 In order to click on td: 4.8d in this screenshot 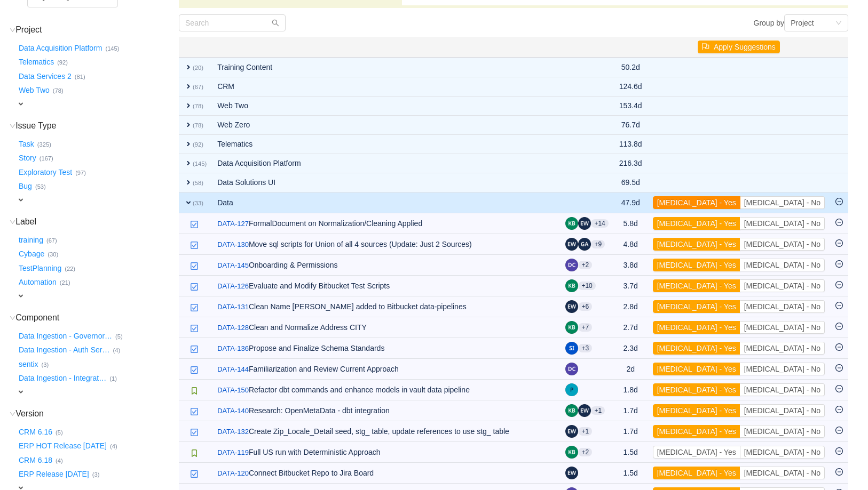, I will do `click(631, 245)`.